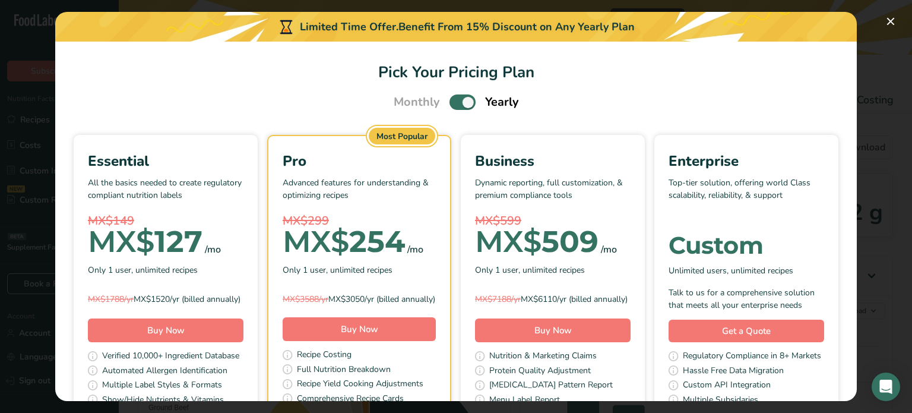 This screenshot has width=912, height=413. Describe the element at coordinates (324, 355) in the screenshot. I see `span: Recipe Costing` at that location.